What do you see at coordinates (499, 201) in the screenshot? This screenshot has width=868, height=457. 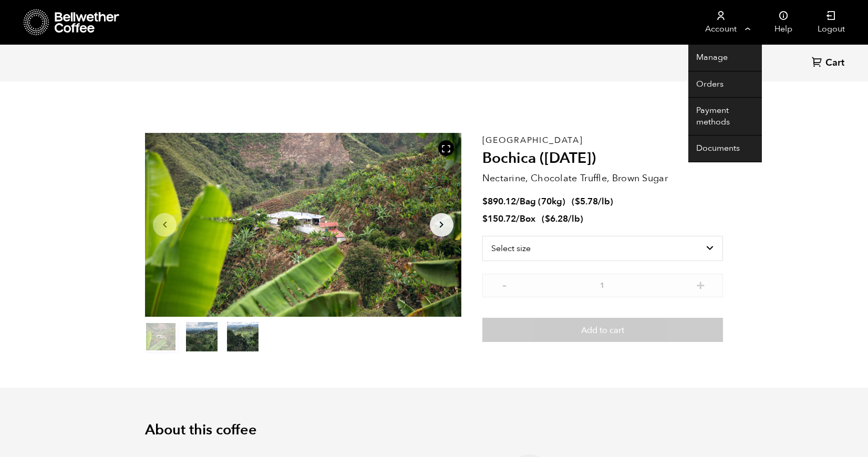 I see `bdi: 890.12` at bounding box center [499, 201].